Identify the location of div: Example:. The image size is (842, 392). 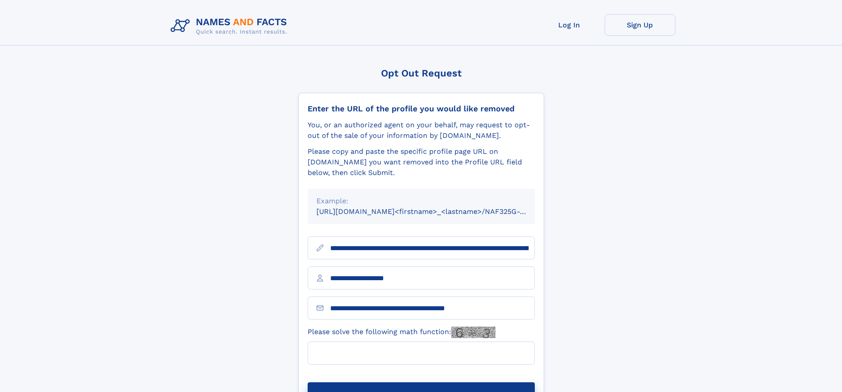
(421, 201).